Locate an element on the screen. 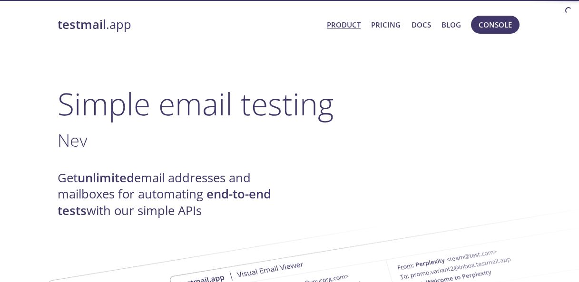 Image resolution: width=579 pixels, height=282 pixels. span: Console is located at coordinates (495, 25).